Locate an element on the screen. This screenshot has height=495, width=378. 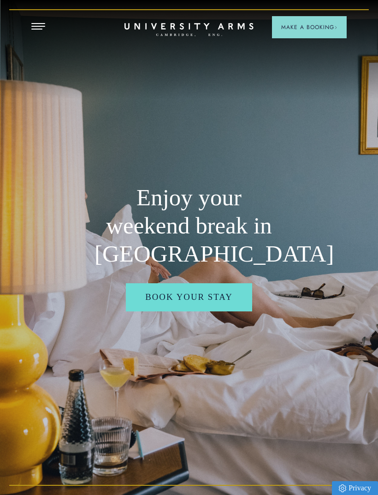
button: Make a BookingArrow icon is located at coordinates (310, 27).